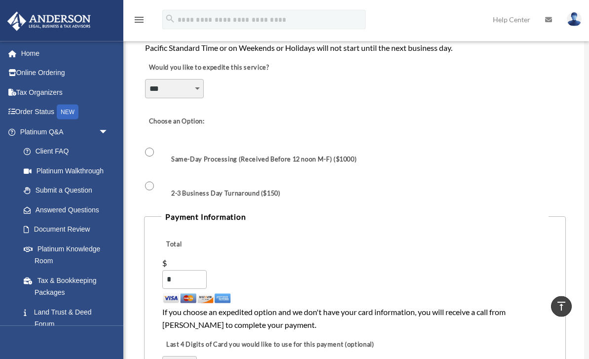  I want to click on div: If you choose an expedited option and we don't have your card information, you will receive a cal..., so click(355, 318).